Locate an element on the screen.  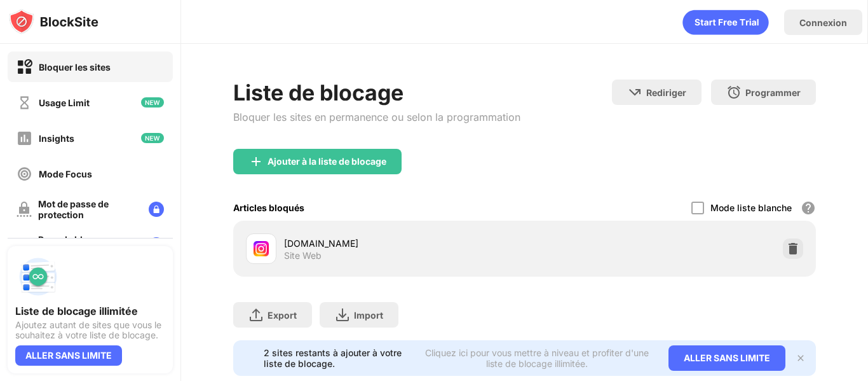
div: Programmer is located at coordinates (772, 92).